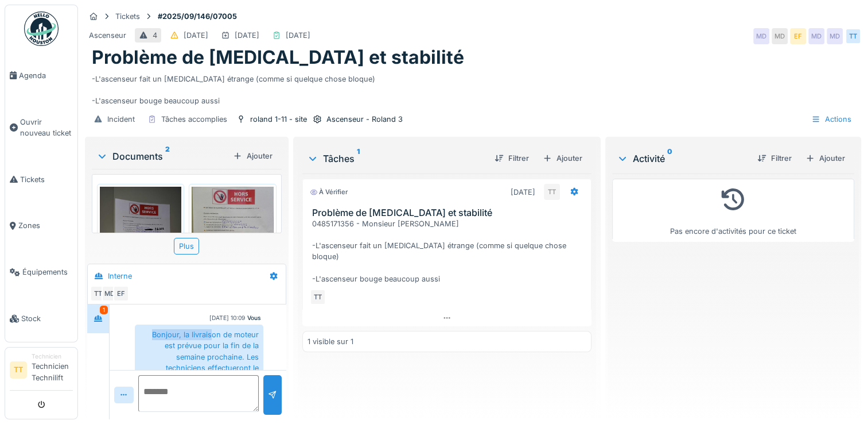 Image resolution: width=868 pixels, height=424 pixels. I want to click on div: Plus, so click(186, 246).